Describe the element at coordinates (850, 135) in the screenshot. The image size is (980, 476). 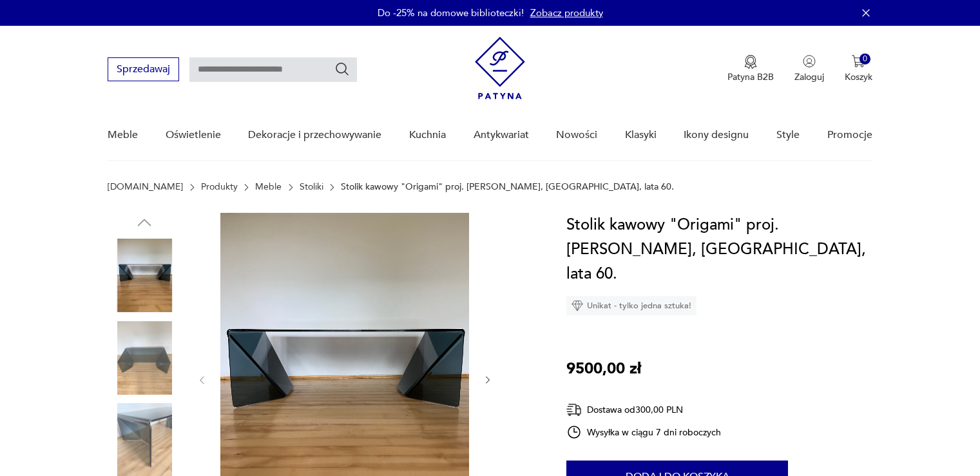
I see `a: Promocje` at that location.